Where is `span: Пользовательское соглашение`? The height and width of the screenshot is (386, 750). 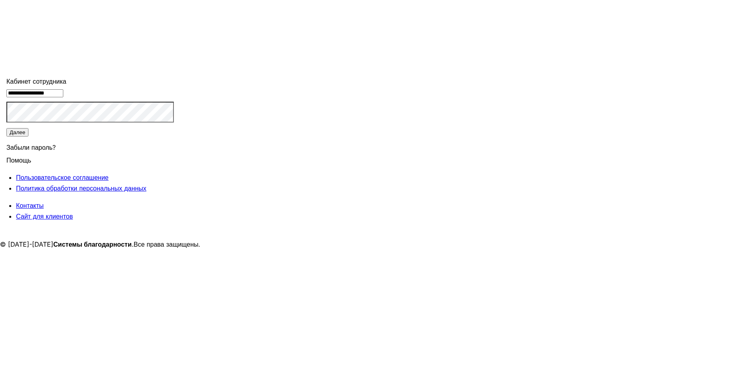 span: Пользовательское соглашение is located at coordinates (62, 178).